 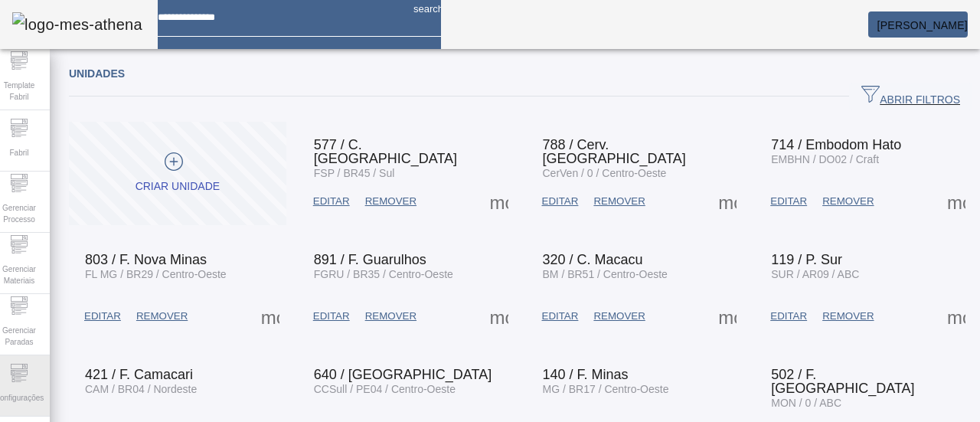 I want to click on span: 320 / C. Macacu, so click(x=593, y=259).